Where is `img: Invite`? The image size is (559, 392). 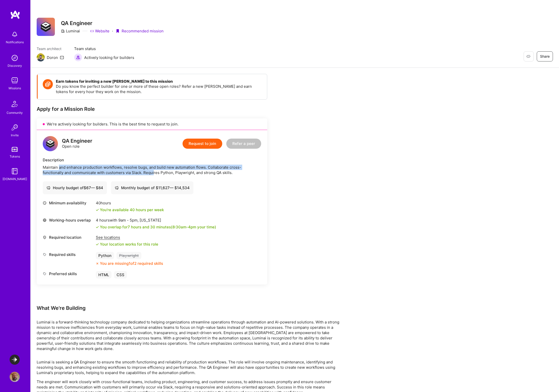
img: Invite is located at coordinates (15, 127).